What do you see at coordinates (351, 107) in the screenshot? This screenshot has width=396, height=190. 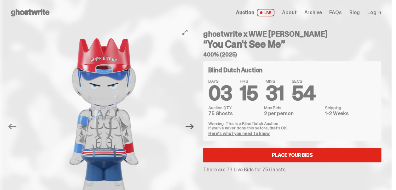 I see `dt: Shipping` at bounding box center [351, 107].